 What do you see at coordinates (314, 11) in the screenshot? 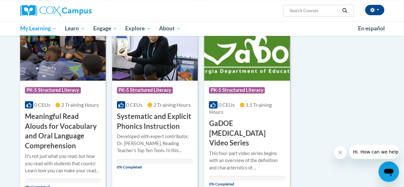
I see `input: Search Courses` at bounding box center [314, 11].